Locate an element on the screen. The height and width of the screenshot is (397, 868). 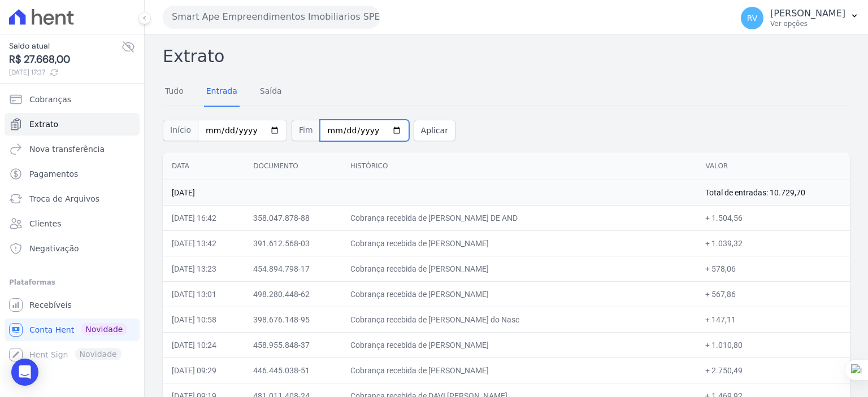
a: Pagamentos is located at coordinates (72, 174).